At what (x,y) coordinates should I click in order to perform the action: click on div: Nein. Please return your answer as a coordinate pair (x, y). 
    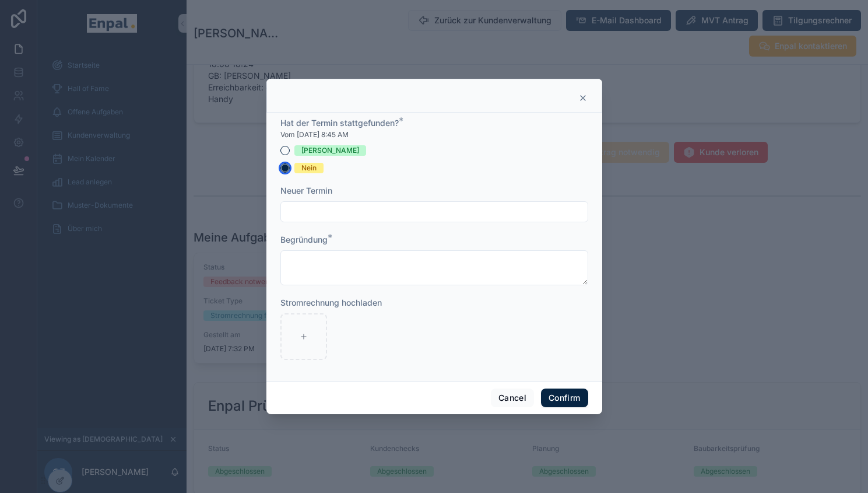
    Looking at the image, I should click on (309, 168).